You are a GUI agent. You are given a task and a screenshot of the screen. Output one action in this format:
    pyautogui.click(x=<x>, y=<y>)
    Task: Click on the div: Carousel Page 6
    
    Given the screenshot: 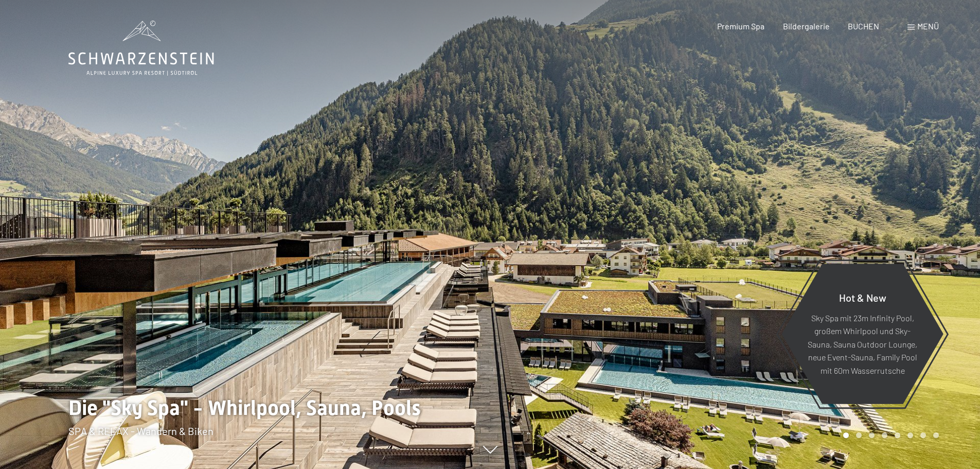 What is the action you would take?
    pyautogui.click(x=909, y=435)
    